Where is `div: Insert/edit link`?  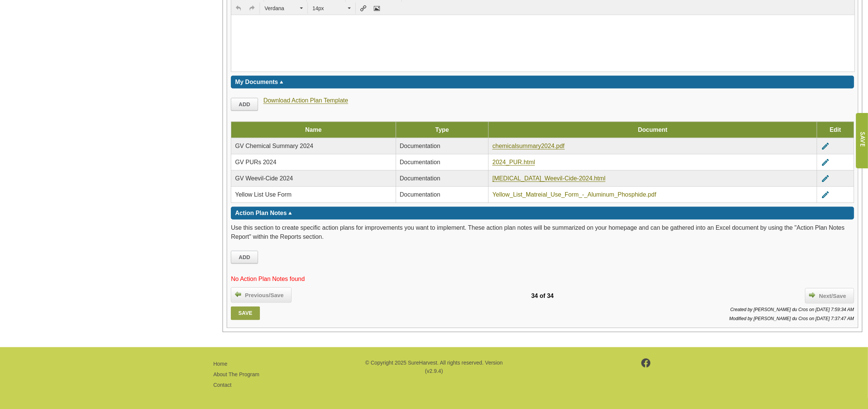 div: Insert/edit link is located at coordinates (363, 9).